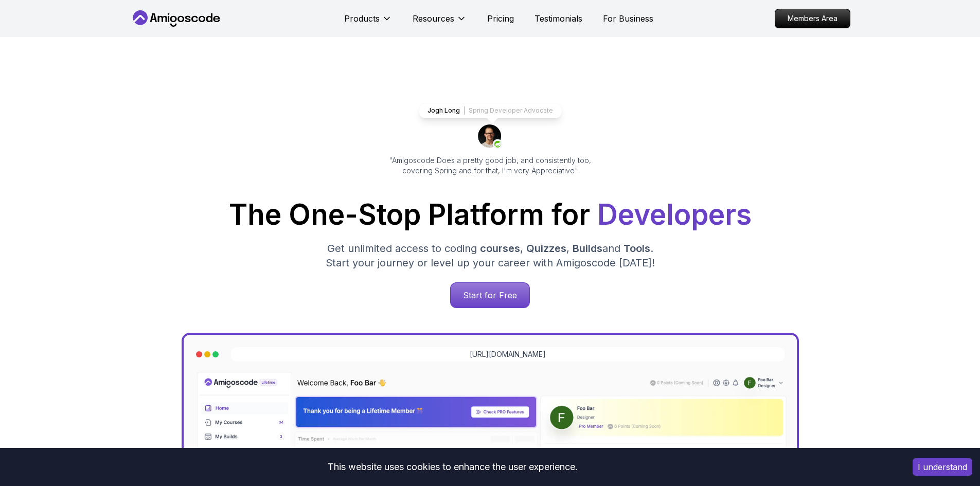 This screenshot has width=980, height=486. I want to click on div: This website uses cookies to enhance the user experience., so click(452, 467).